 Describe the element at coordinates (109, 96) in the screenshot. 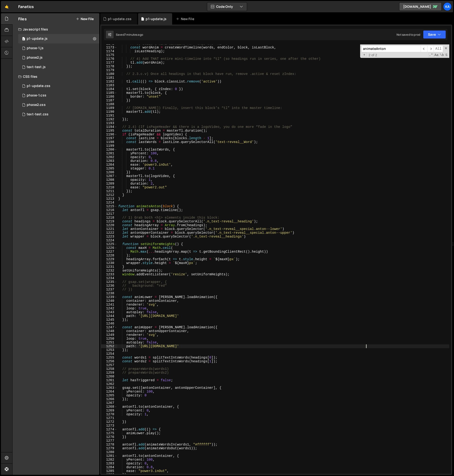

I see `div: 1186` at that location.